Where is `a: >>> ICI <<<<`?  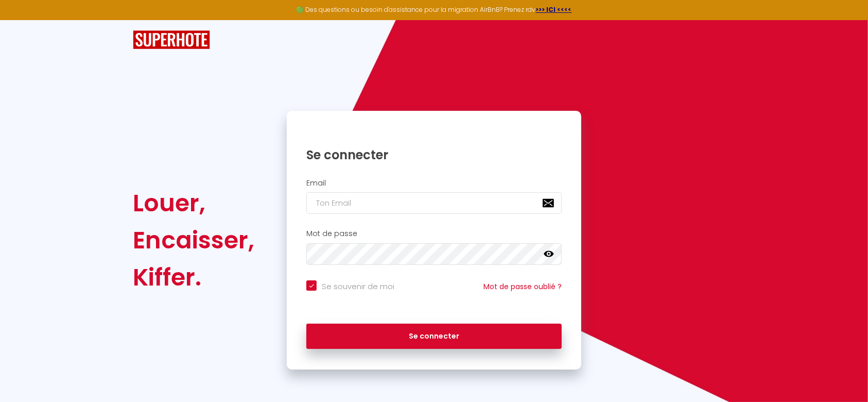 a: >>> ICI <<<< is located at coordinates (554, 10).